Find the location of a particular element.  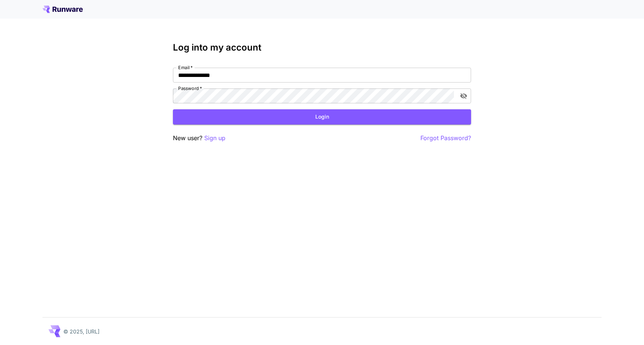

h3: Log into my account is located at coordinates (322, 48).